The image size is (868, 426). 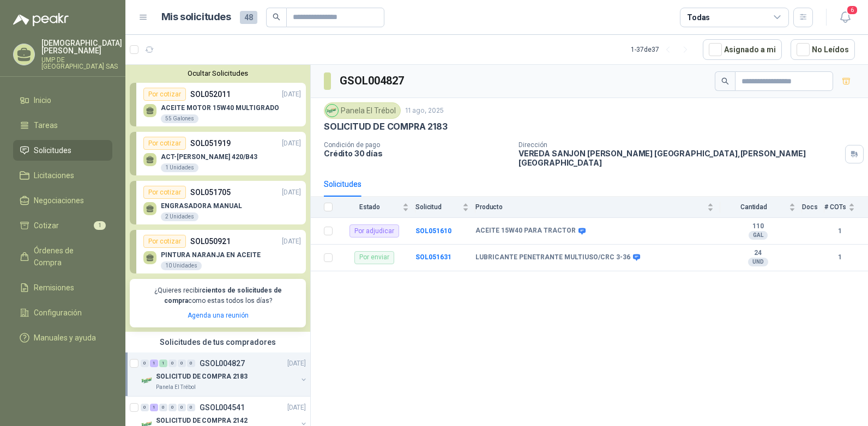 What do you see at coordinates (417, 145) in the screenshot?
I see `p: Condición de pago` at bounding box center [417, 145].